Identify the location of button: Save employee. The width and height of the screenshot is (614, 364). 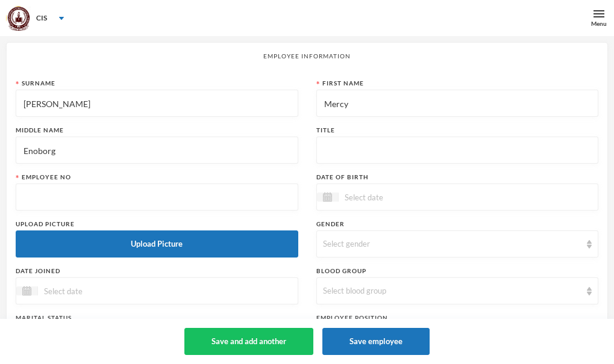
(376, 341).